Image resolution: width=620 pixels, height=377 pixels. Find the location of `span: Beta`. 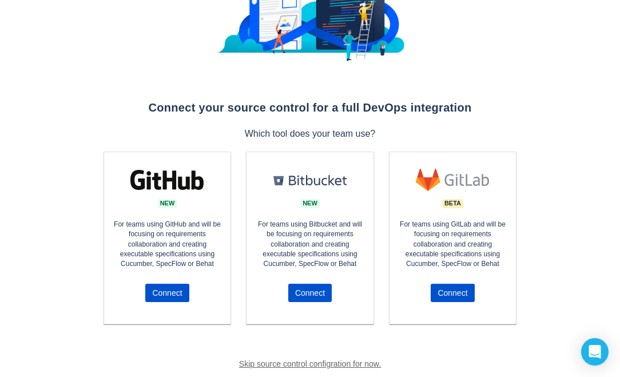

span: Beta is located at coordinates (453, 203).